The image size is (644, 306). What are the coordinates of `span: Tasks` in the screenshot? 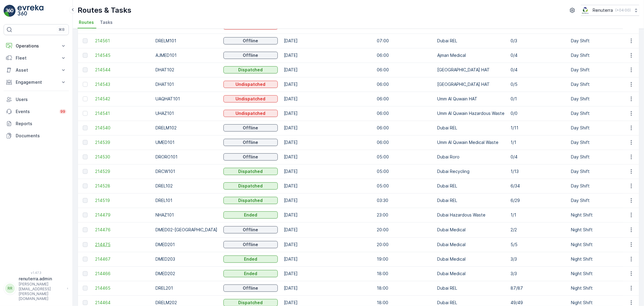 It's located at (106, 22).